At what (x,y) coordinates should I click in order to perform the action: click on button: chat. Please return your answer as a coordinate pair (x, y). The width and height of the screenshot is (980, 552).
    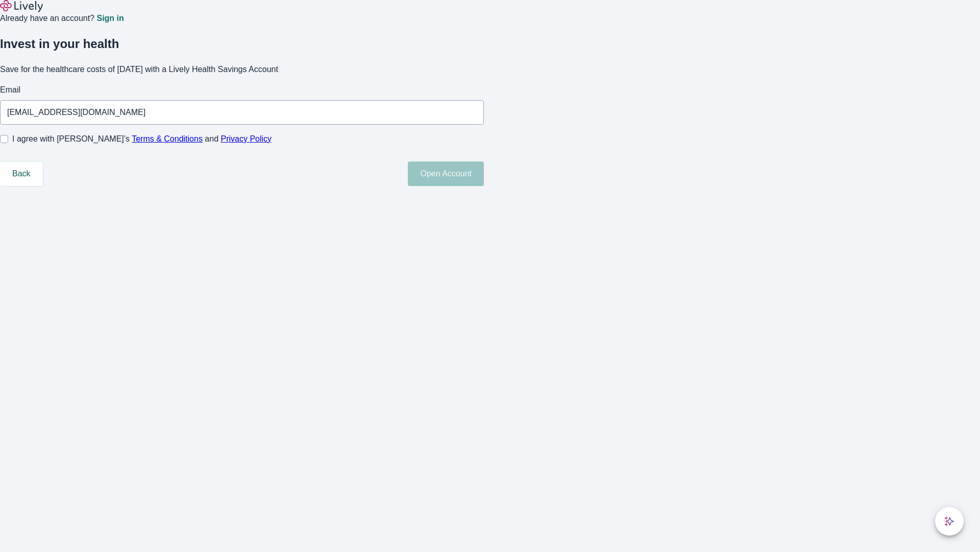
    Looking at the image, I should click on (950, 521).